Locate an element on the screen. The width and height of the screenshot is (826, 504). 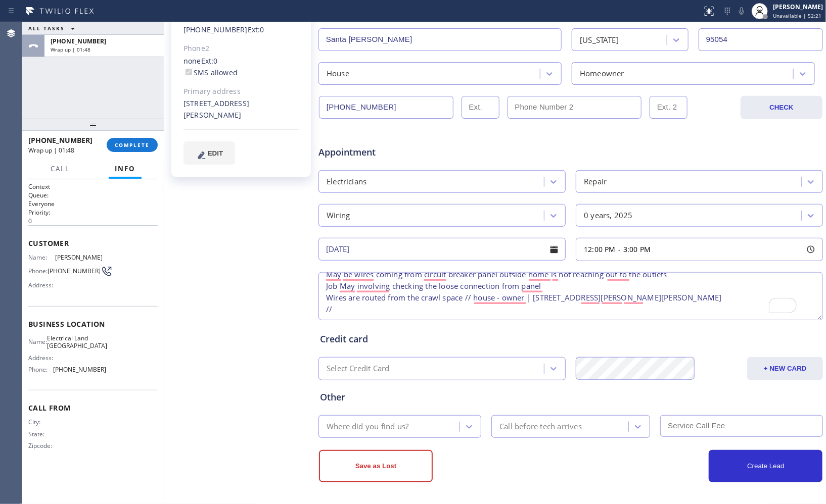
span: EDIT is located at coordinates (216, 153).